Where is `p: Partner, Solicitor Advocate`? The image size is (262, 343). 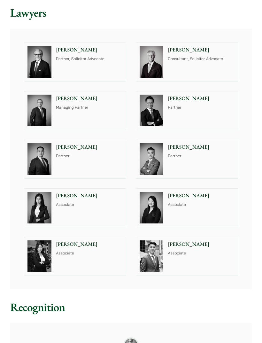
p: Partner, Solicitor Advocate is located at coordinates (89, 59).